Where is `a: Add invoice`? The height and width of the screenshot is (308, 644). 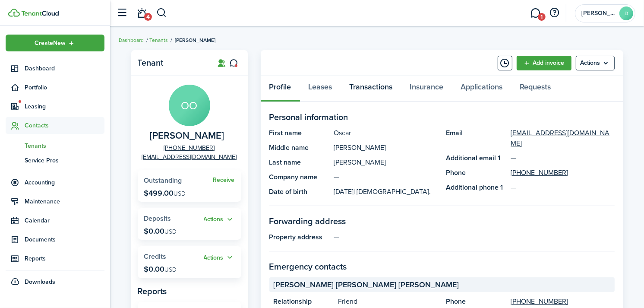
a: Add invoice is located at coordinates (545, 63).